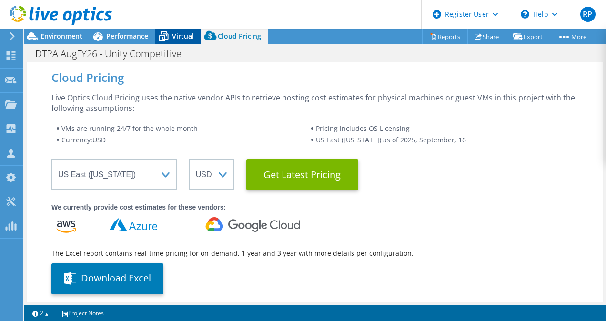 The image size is (606, 321). What do you see at coordinates (127, 36) in the screenshot?
I see `span: Performance` at bounding box center [127, 36].